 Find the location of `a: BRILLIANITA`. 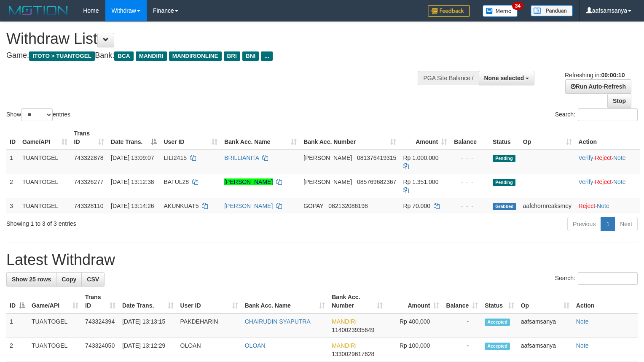

a: BRILLIANITA is located at coordinates (242, 157).